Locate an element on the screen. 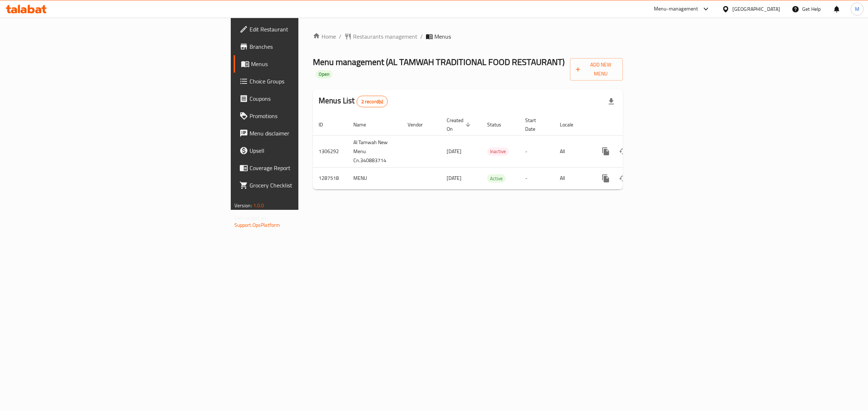  span: Upsell is located at coordinates (310, 151).